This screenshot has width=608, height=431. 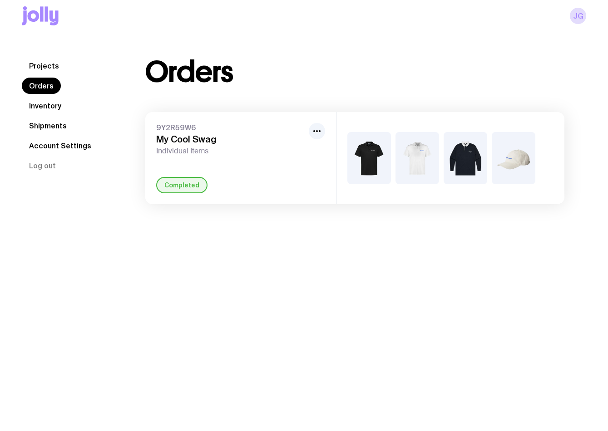 I want to click on span: Individual Items, so click(x=230, y=151).